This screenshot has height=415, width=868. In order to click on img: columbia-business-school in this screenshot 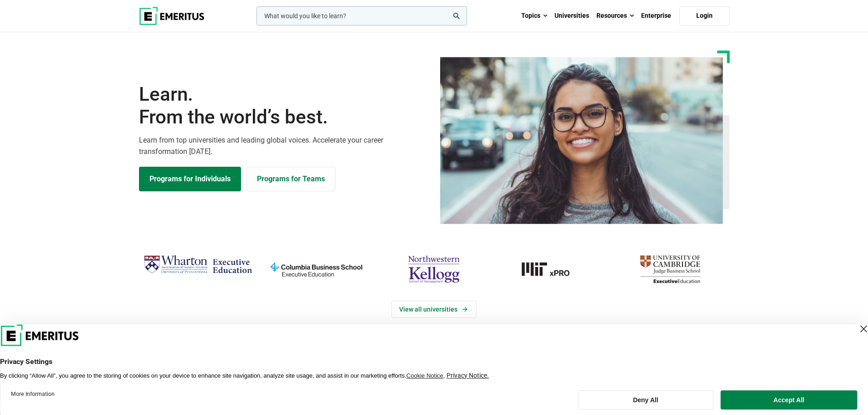, I will do `click(316, 269)`.